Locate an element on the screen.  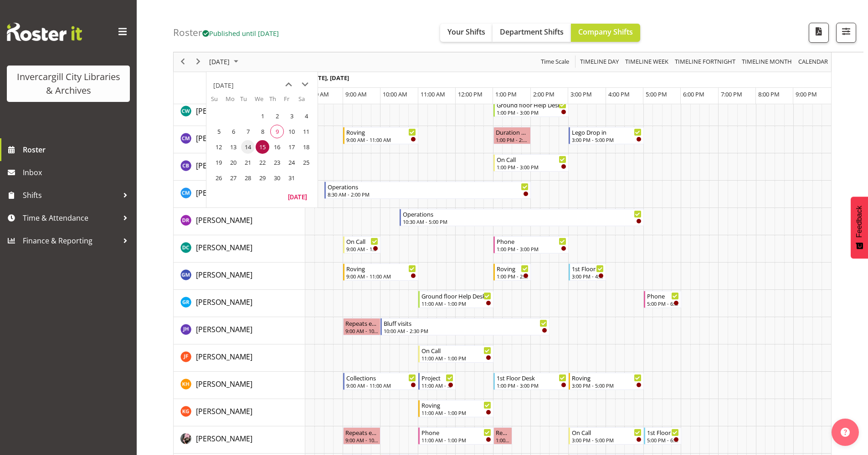
div: On Call is located at coordinates (362, 241).